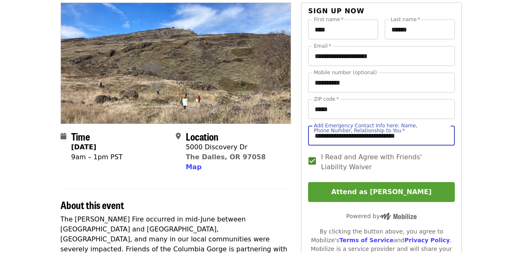 Image resolution: width=522 pixels, height=253 pixels. What do you see at coordinates (381, 109) in the screenshot?
I see `input: ZIP code` at bounding box center [381, 109].